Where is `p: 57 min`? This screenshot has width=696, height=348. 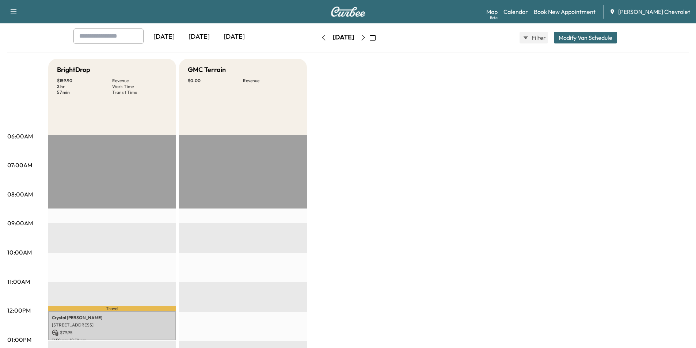 p: 57 min is located at coordinates (84, 92).